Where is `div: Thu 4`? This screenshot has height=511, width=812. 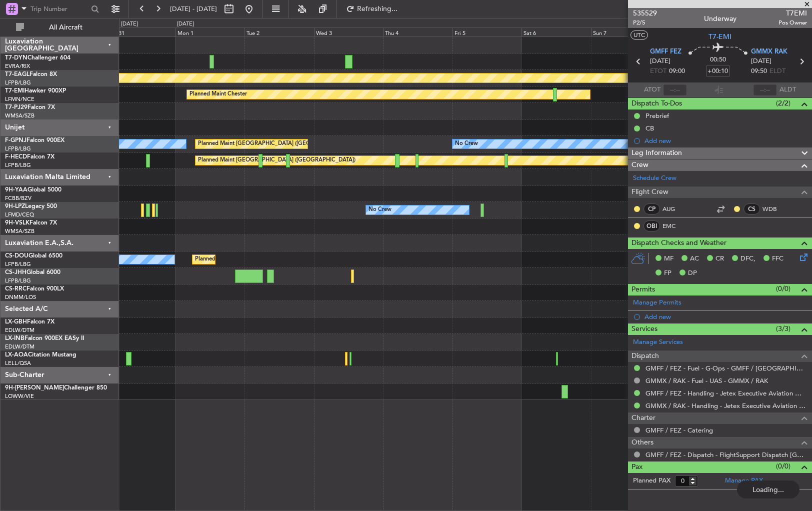 div: Thu 4 is located at coordinates (417, 32).